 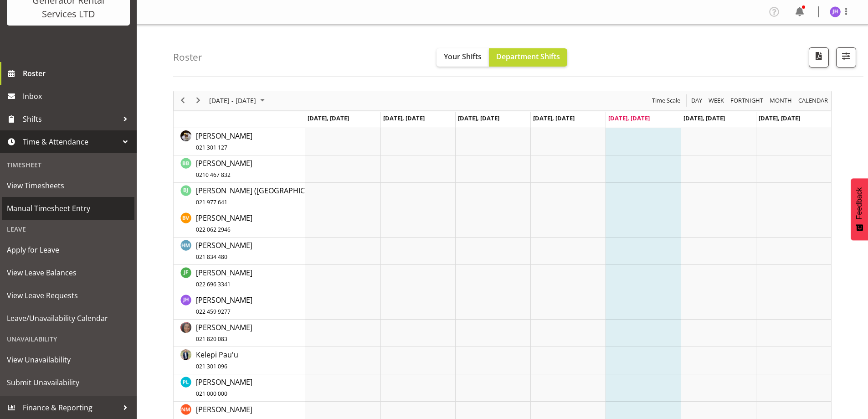 What do you see at coordinates (71, 141) in the screenshot?
I see `span: Time & Attendance` at bounding box center [71, 141].